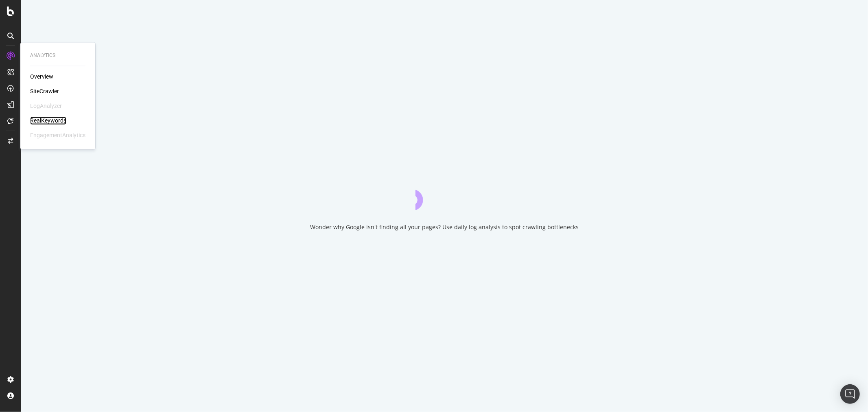  Describe the element at coordinates (58, 136) in the screenshot. I see `div: EngagementAnalytics` at that location.